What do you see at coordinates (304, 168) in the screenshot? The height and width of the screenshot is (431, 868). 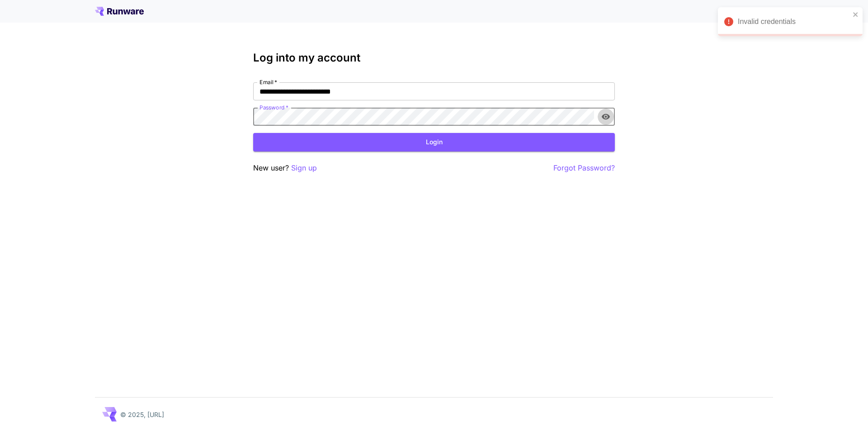 I see `button: Sign up` at bounding box center [304, 168].